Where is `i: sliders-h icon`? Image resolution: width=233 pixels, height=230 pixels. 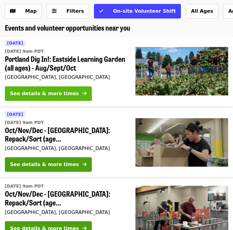 i: sliders-h icon is located at coordinates (54, 11).